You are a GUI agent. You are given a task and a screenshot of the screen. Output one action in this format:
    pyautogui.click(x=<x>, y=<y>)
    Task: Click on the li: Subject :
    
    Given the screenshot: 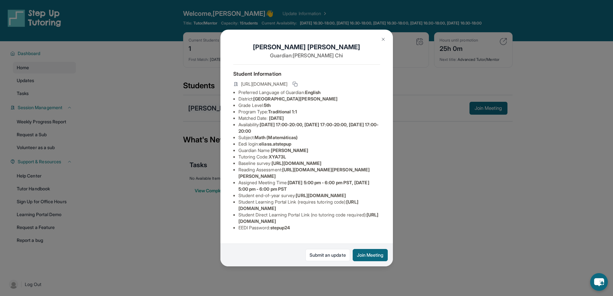 What is the action you would take?
    pyautogui.click(x=309, y=137)
    